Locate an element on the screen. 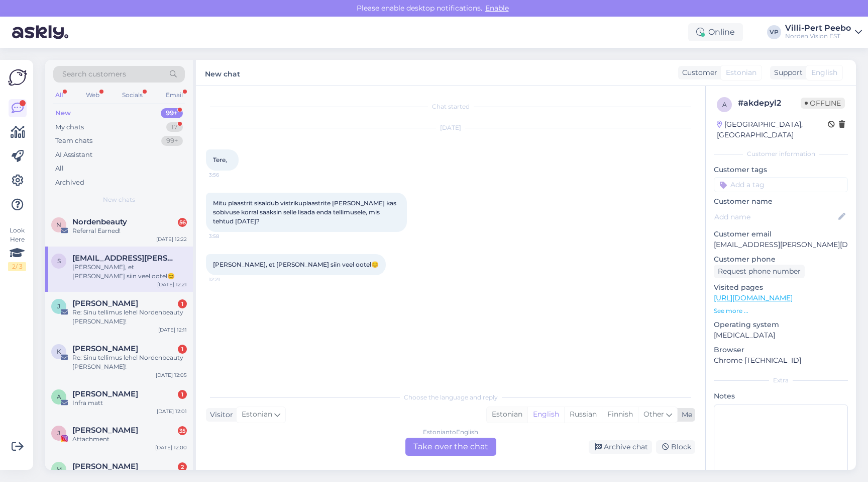 This screenshot has width=868, height=482. span: M is located at coordinates (59, 469).